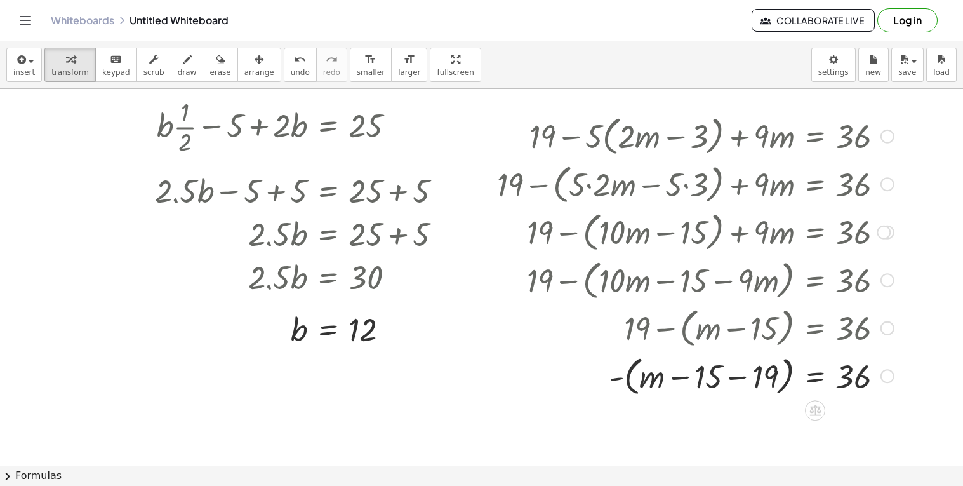 Image resolution: width=963 pixels, height=486 pixels. Describe the element at coordinates (815, 410) in the screenshot. I see `div: Apply the same math to both sides of the equation` at that location.